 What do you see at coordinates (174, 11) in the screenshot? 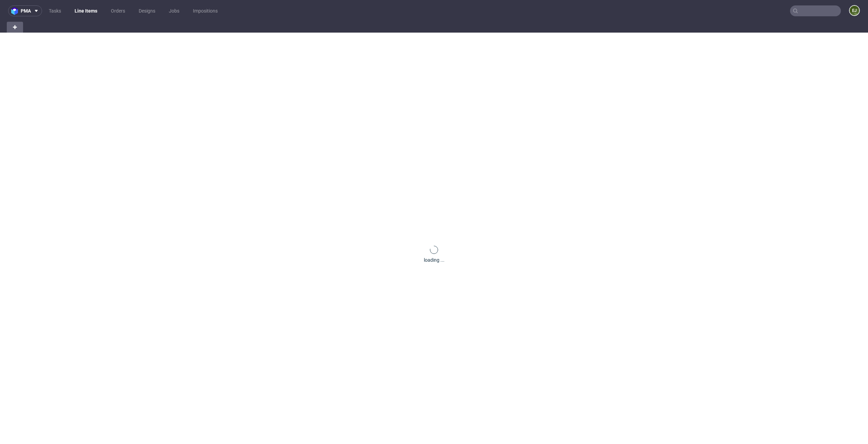
I see `a: Jobs` at bounding box center [174, 11].